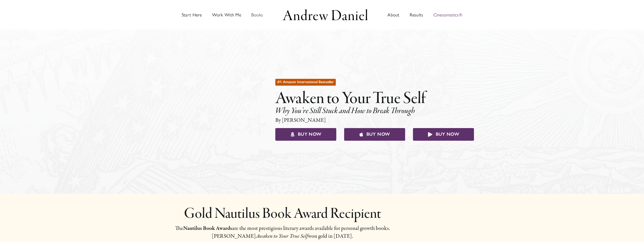 The height and width of the screenshot is (242, 644). What do you see at coordinates (417, 15) in the screenshot?
I see `a: Results` at bounding box center [417, 15].